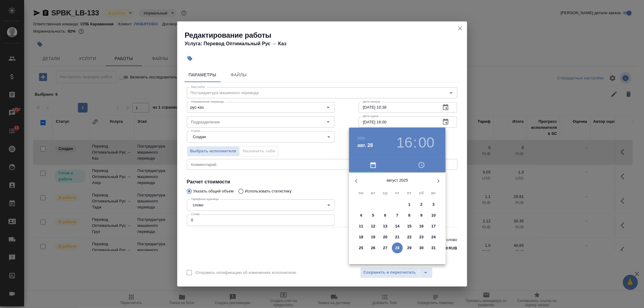 The width and height of the screenshot is (644, 308). I want to click on button: 31, so click(434, 248).